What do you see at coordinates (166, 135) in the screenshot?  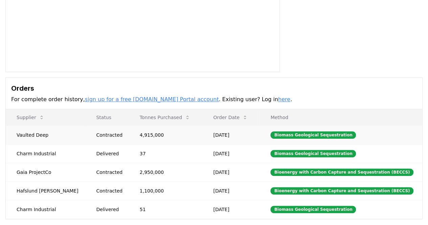 I see `td: 4,915,000` at bounding box center [166, 135].